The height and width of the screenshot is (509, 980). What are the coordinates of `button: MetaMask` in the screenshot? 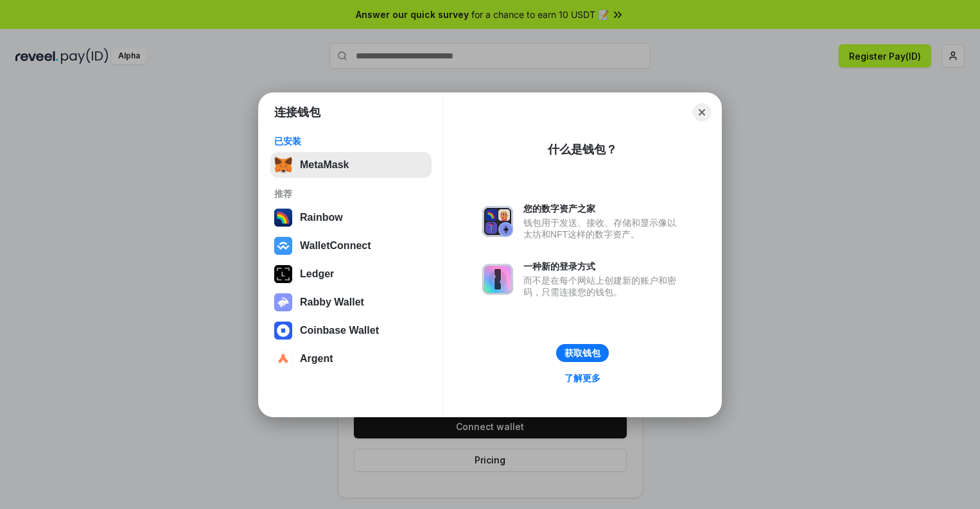 It's located at (351, 165).